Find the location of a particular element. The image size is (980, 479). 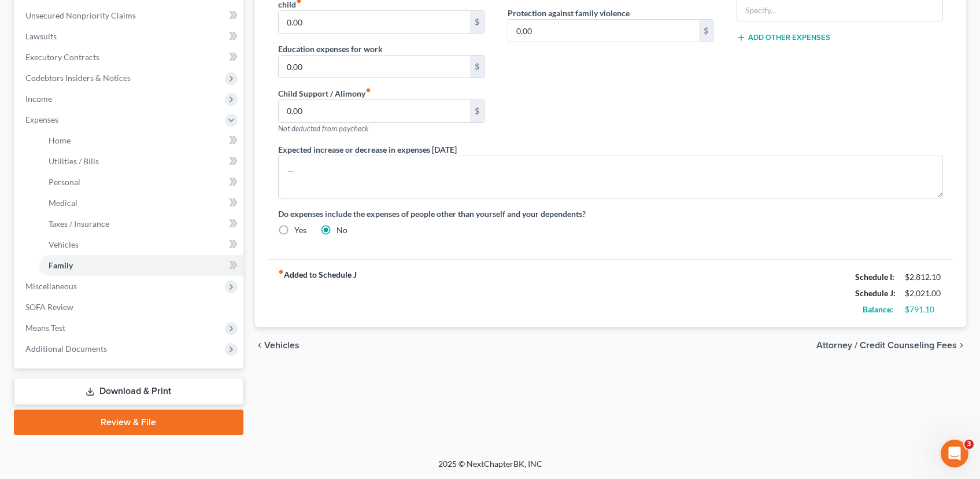

a: Home is located at coordinates (141, 140).